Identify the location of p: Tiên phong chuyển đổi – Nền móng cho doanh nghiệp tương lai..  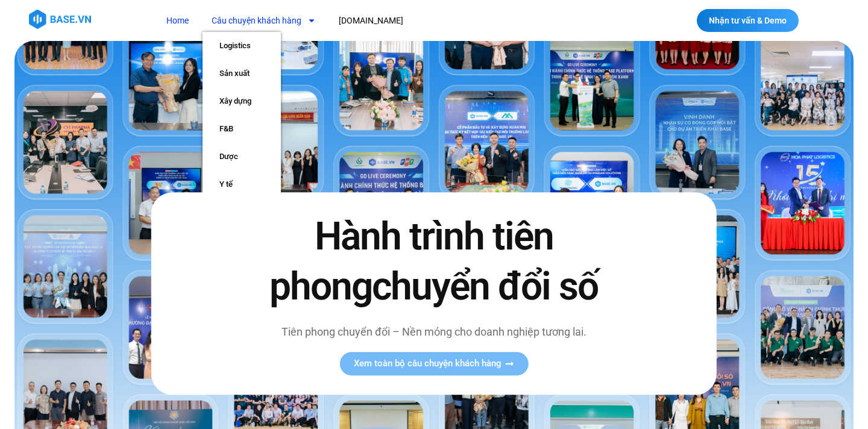
(434, 332).